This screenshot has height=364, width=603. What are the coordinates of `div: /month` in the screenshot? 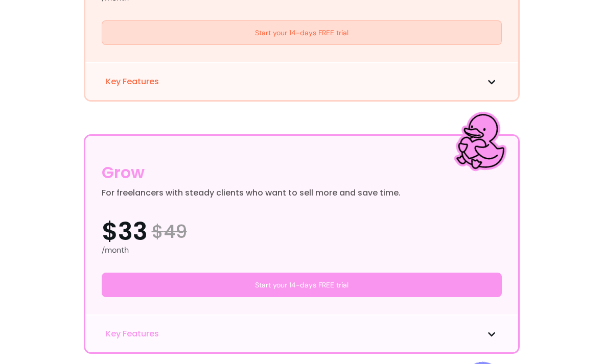 It's located at (301, 250).